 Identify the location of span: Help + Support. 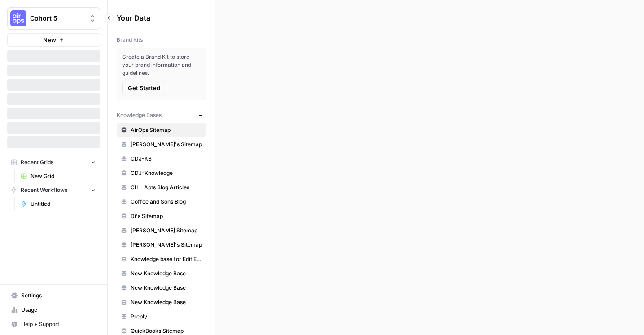
(58, 324).